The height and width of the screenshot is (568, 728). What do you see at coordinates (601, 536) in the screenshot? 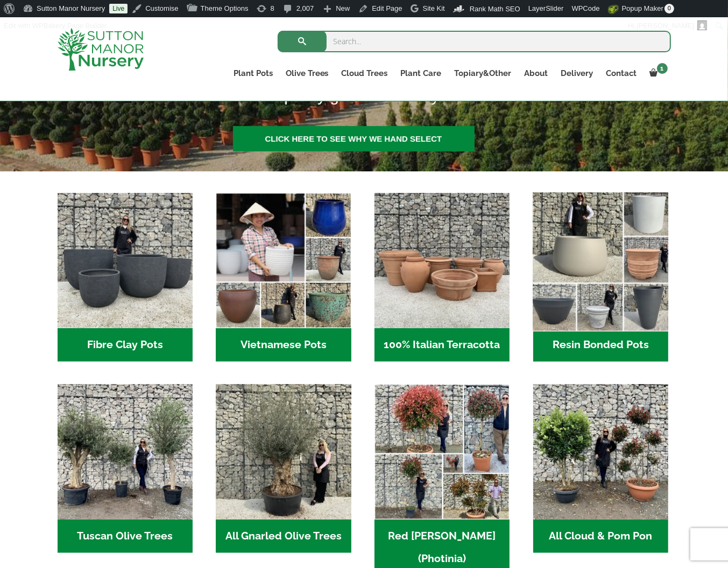
I see `h2: All Cloud & Pom Pon` at bounding box center [601, 536].